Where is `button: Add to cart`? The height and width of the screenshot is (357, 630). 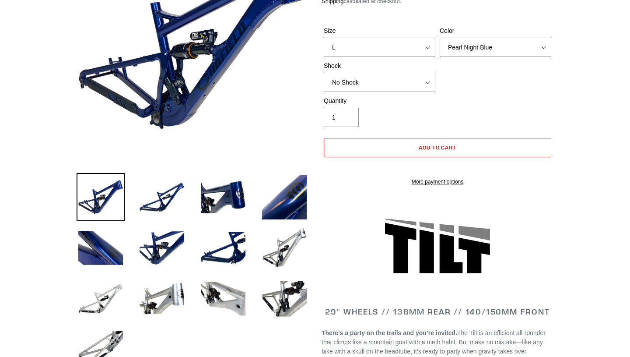
button: Add to cart is located at coordinates (438, 148).